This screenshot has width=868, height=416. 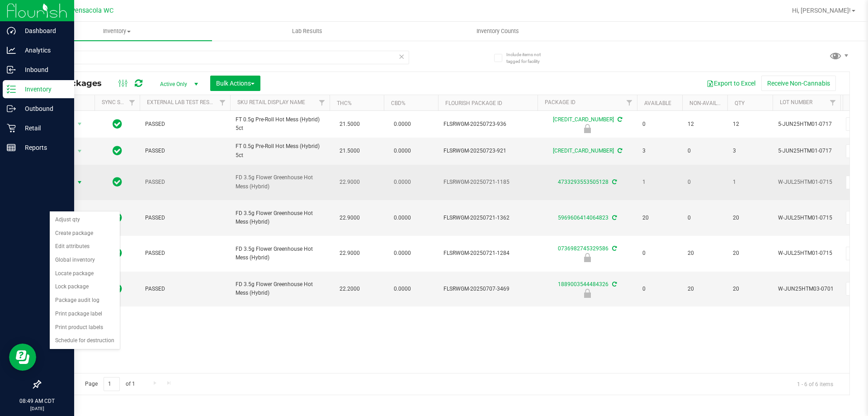 I want to click on span: Clear, so click(x=401, y=56).